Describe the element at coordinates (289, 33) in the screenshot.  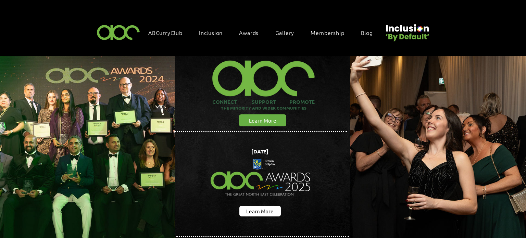
I see `a: Gallery` at that location.